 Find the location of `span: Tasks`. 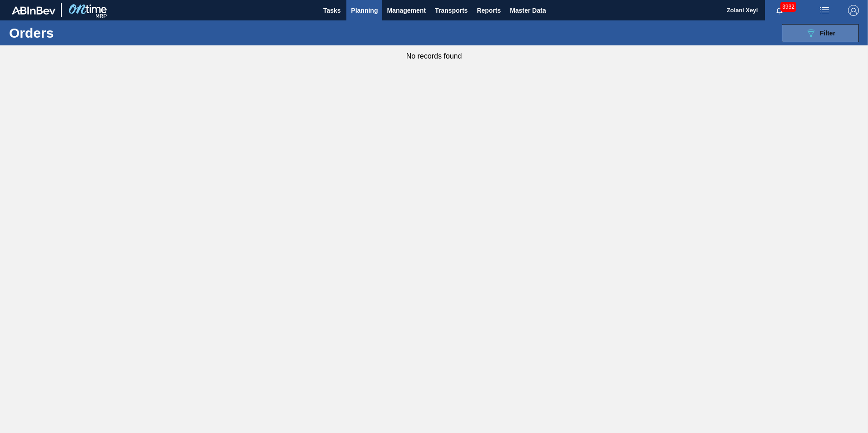

span: Tasks is located at coordinates (332, 10).